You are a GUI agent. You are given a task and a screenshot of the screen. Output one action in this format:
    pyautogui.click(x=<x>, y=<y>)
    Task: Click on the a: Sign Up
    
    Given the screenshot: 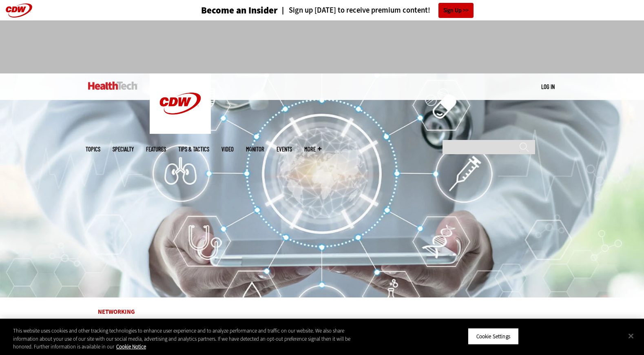 What is the action you would take?
    pyautogui.click(x=456, y=10)
    